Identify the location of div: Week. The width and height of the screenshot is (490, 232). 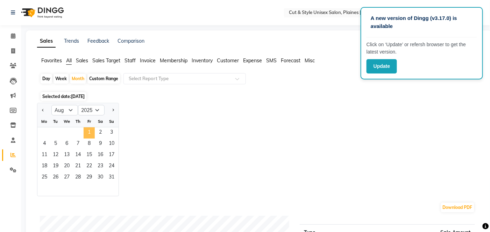
(61, 79).